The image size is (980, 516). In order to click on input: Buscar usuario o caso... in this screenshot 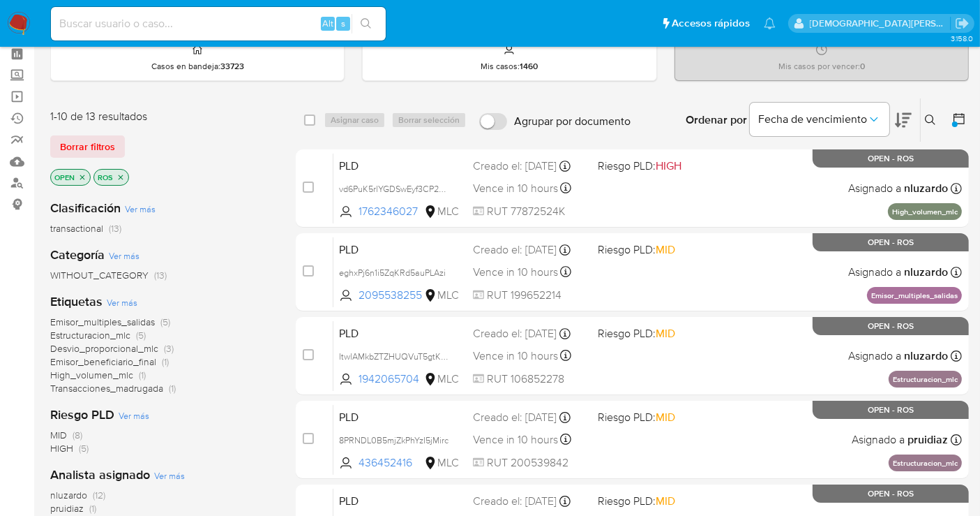, I will do `click(218, 24)`.